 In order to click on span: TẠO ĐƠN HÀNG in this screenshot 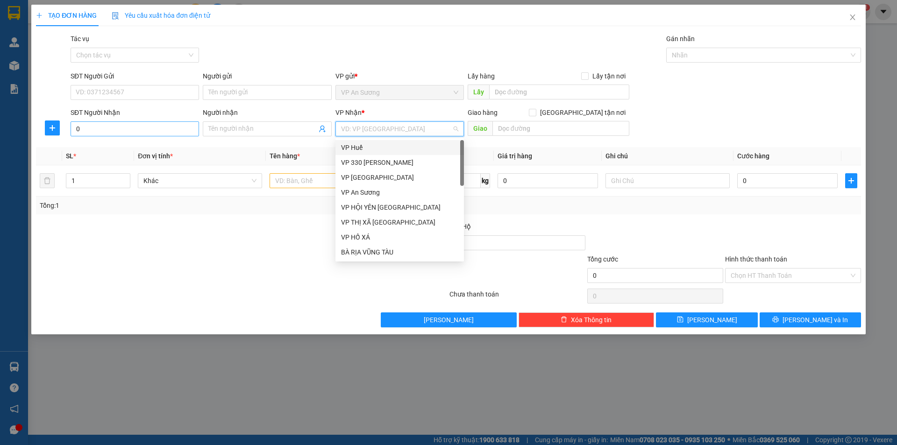, I will do `click(66, 15)`.